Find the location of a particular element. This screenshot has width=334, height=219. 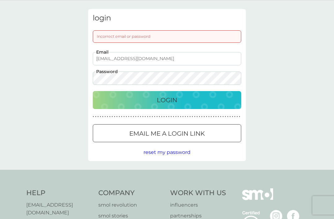

p: Login is located at coordinates (167, 100).